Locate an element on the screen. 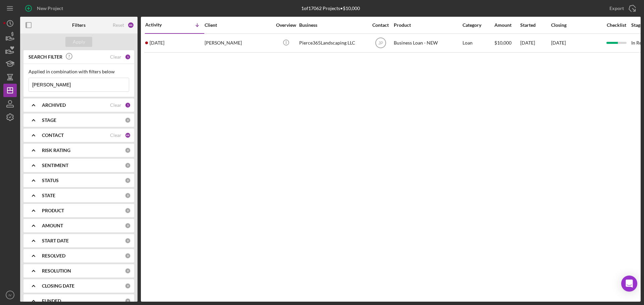 This screenshot has width=644, height=305. button: New Project is located at coordinates (45, 8).